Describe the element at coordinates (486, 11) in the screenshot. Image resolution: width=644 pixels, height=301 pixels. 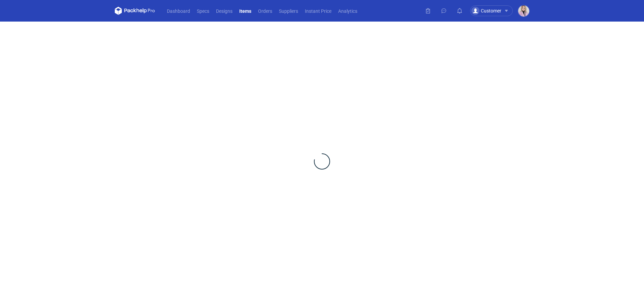
I see `div: Customer` at that location.